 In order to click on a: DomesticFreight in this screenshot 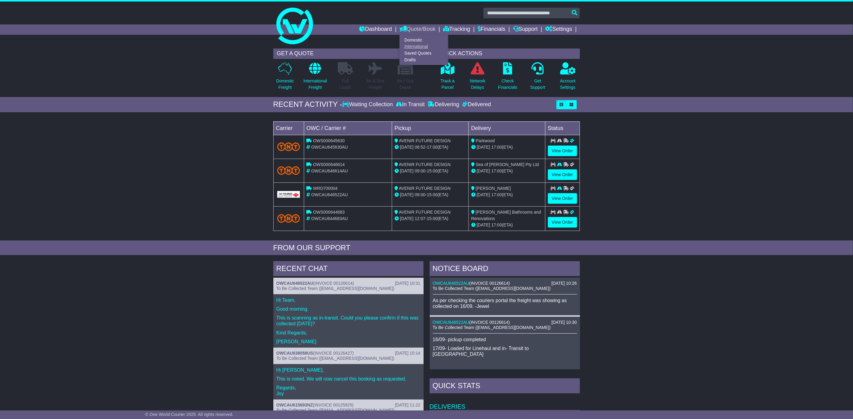, I will do `click(285, 78)`.